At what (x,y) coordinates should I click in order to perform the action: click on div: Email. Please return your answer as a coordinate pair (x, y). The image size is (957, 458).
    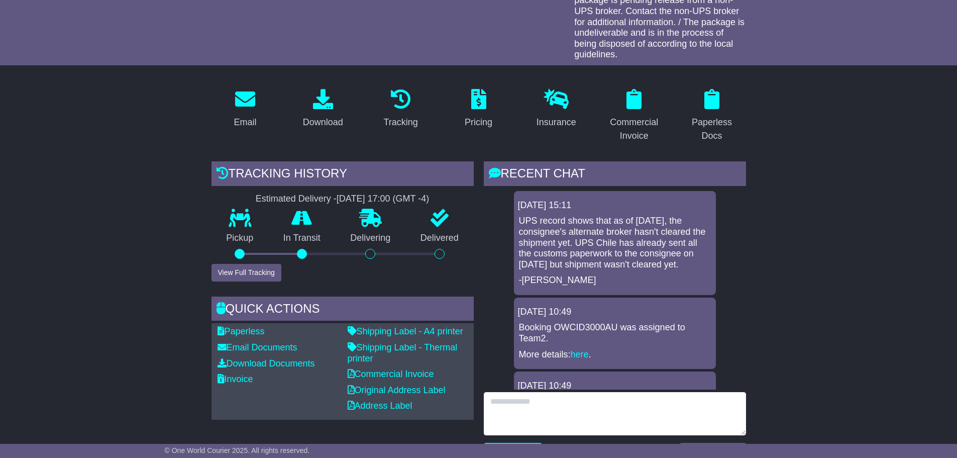
    Looking at the image, I should click on (245, 122).